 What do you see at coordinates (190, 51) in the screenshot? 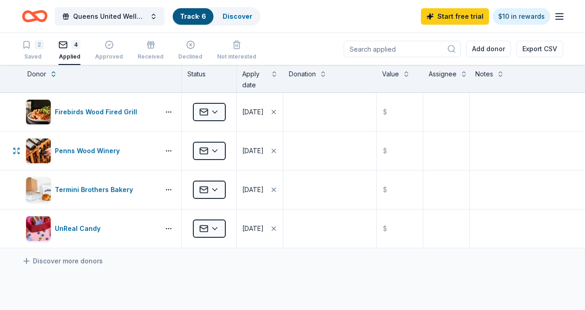
I see `button: Declined` at bounding box center [190, 51].